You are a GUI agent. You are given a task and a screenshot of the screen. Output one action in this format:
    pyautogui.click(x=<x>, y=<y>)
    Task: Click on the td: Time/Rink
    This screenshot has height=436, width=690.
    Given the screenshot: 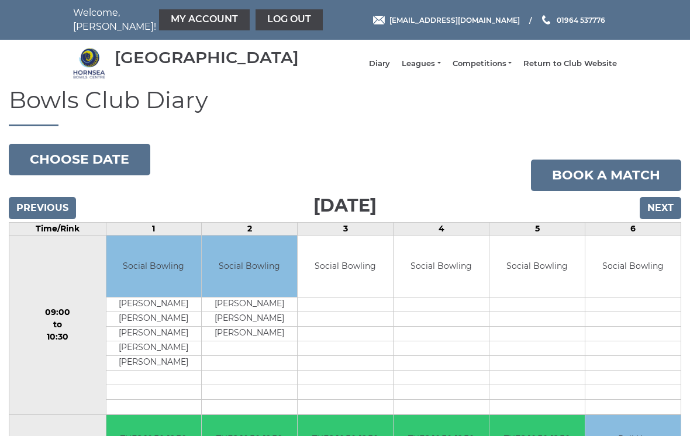 What is the action you would take?
    pyautogui.click(x=58, y=229)
    